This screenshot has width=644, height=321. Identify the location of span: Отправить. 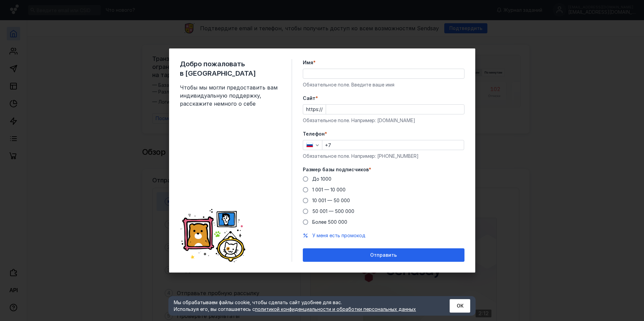
(383, 255).